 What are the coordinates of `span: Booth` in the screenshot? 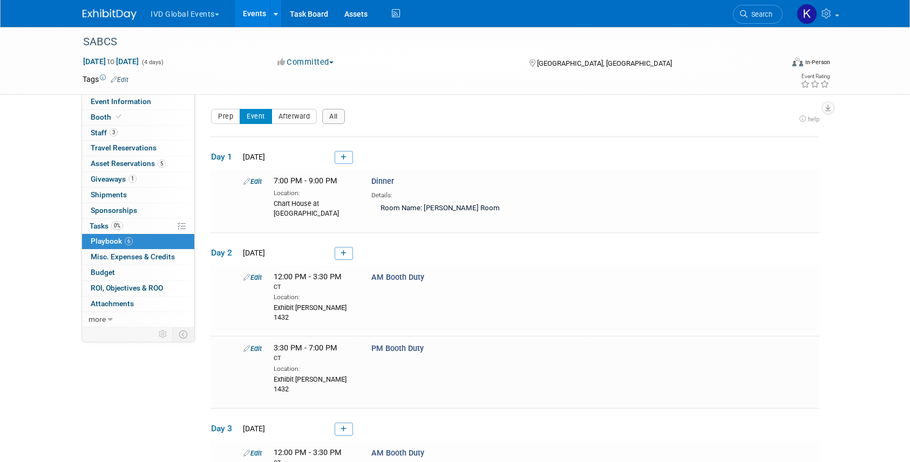 It's located at (107, 117).